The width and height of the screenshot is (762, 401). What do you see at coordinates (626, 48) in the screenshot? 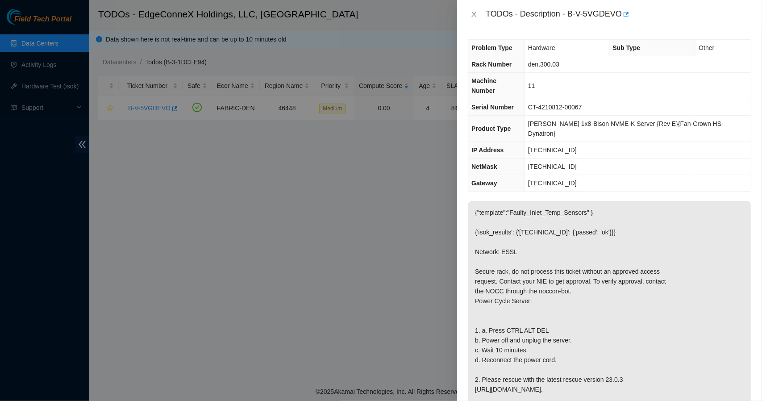
I see `span: Sub Type` at bounding box center [626, 48].